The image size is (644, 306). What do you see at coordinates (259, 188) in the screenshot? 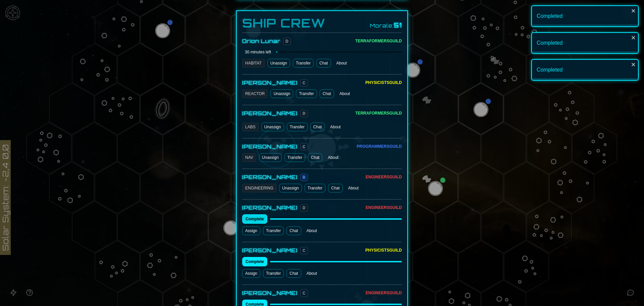
I see `div: ENGINEERING` at bounding box center [259, 188].